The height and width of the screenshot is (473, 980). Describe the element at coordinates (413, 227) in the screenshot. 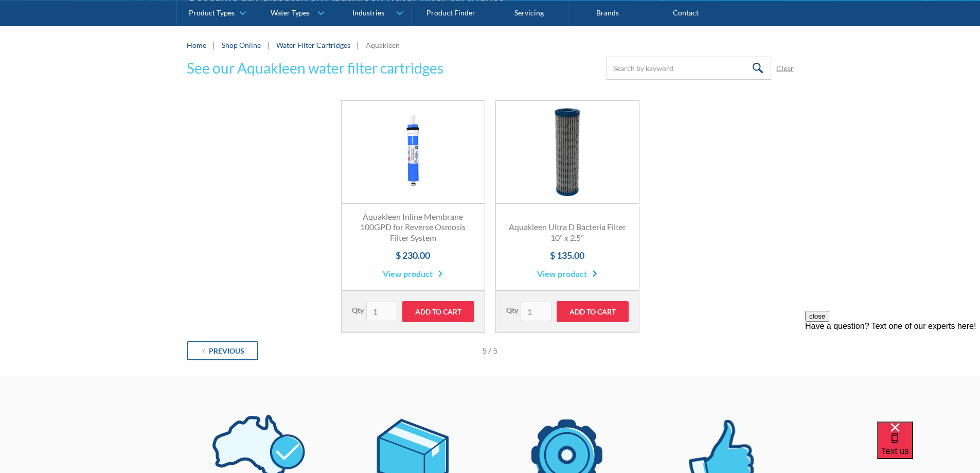

I see `h3: Aquakleen Inline Membrane 100GPD for Reverse Osmosis Filter System` at that location.